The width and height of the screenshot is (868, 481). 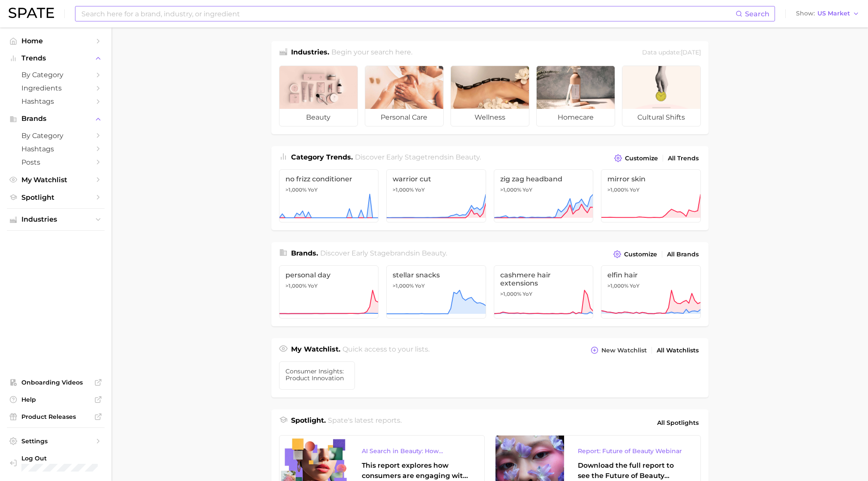 What do you see at coordinates (55, 135) in the screenshot?
I see `a: by Category` at bounding box center [55, 135].